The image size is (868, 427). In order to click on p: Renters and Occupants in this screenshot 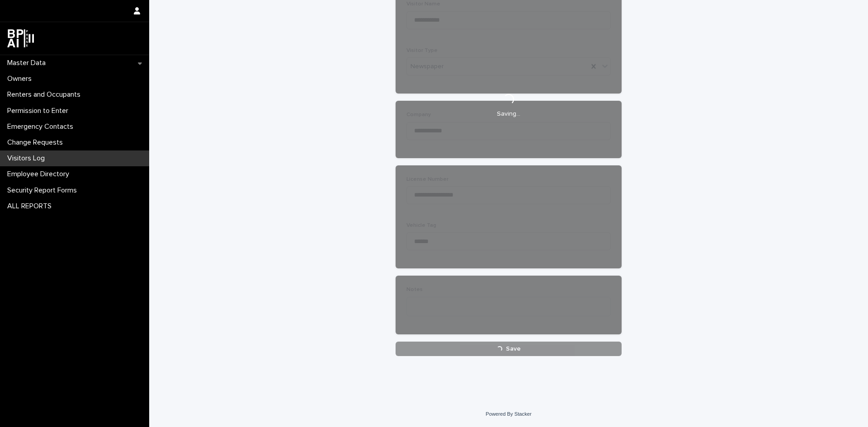, I will do `click(46, 94)`.